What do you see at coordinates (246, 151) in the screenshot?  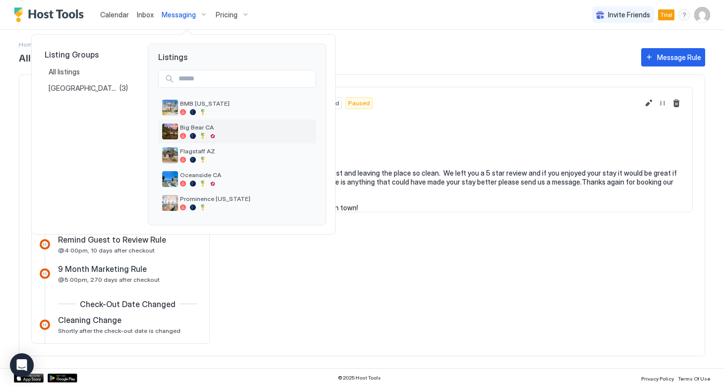 I see `span: Flagstaff AZ` at bounding box center [246, 151].